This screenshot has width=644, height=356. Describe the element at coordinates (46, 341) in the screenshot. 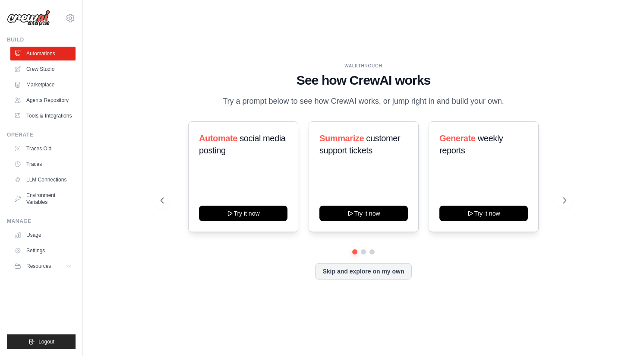

I see `span: Logout` at that location.